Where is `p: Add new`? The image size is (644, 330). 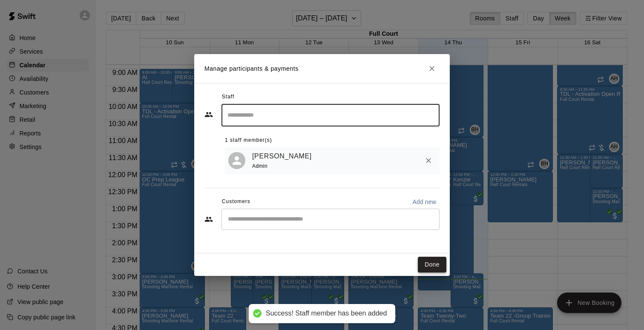 p: Add new is located at coordinates (424, 201).